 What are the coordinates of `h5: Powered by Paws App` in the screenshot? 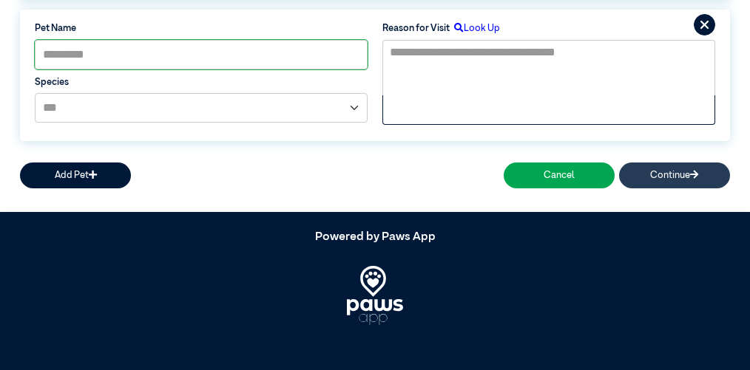 It's located at (375, 237).